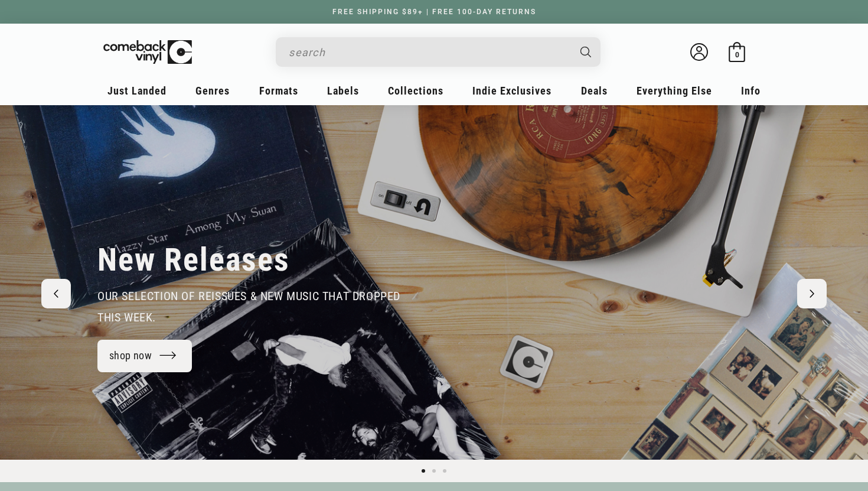 The image size is (868, 491). I want to click on h2: New Releases, so click(194, 260).